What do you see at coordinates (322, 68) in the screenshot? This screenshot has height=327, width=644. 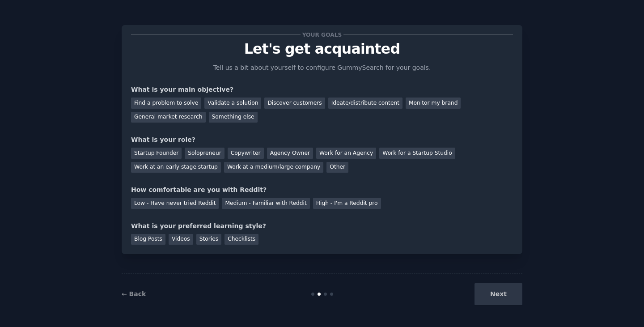 I see `p: Tell us a bit about yourself to configure GummySearch for your goals.` at bounding box center [322, 68].